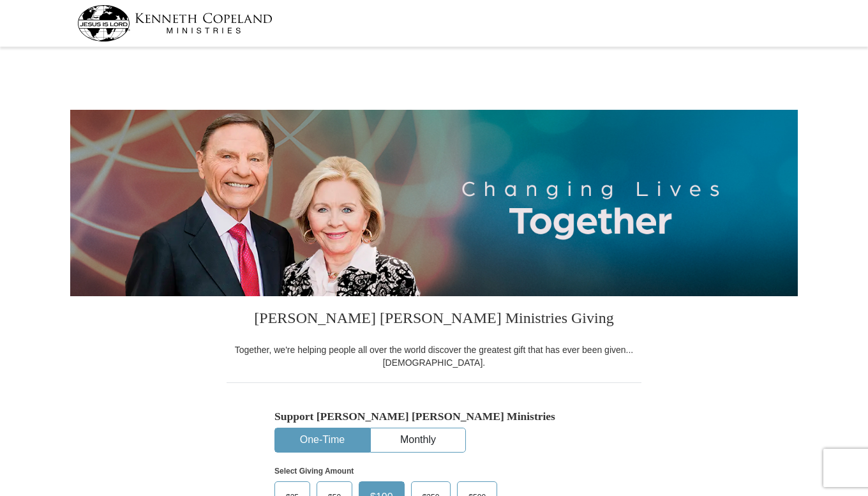 The image size is (868, 496). Describe the element at coordinates (314, 471) in the screenshot. I see `strong: Select Giving Amount` at that location.